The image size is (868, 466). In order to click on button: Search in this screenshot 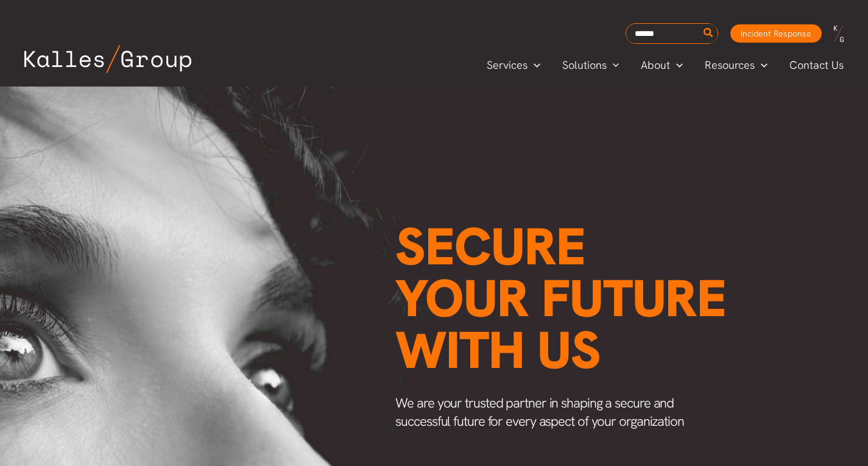, I will do `click(708, 34)`.